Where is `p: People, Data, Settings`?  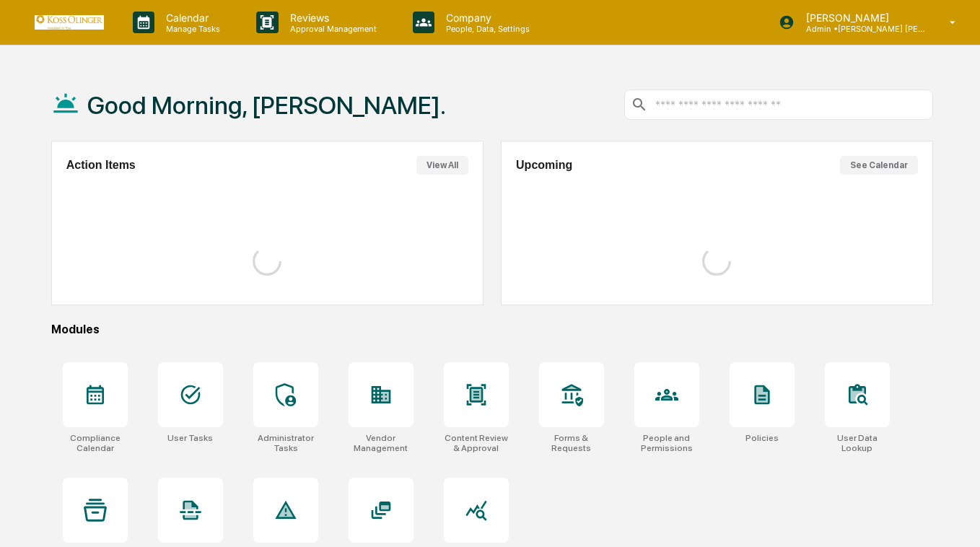
p: People, Data, Settings is located at coordinates (485, 29).